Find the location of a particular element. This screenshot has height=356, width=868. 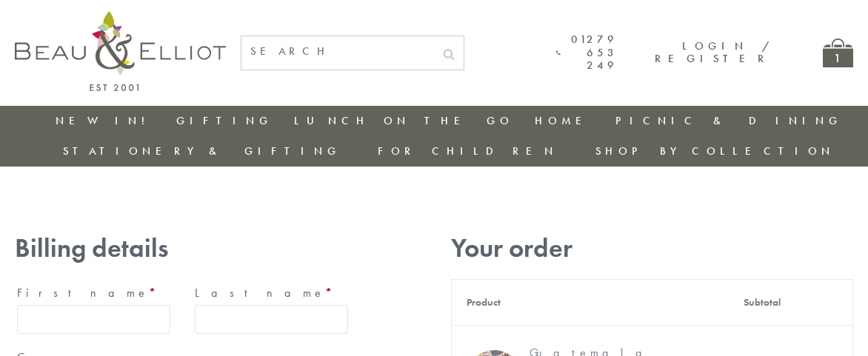

a: 01279 653 249 is located at coordinates (587, 53).